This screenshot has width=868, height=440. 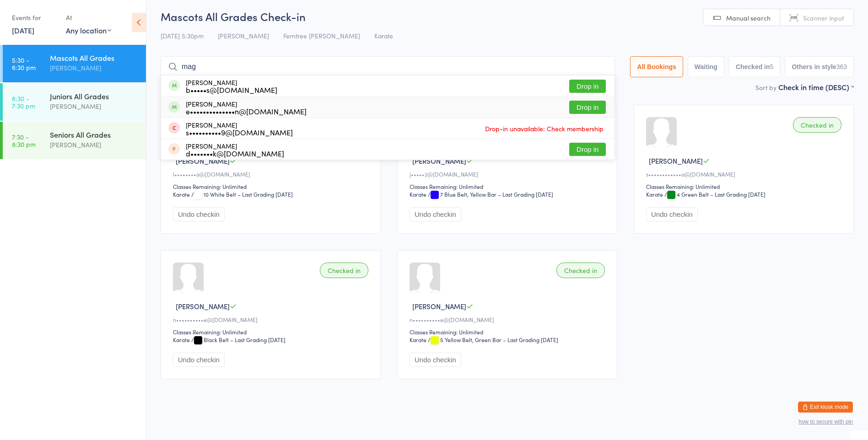 What do you see at coordinates (825, 422) in the screenshot?
I see `button: how to secure with pin` at bounding box center [825, 422].